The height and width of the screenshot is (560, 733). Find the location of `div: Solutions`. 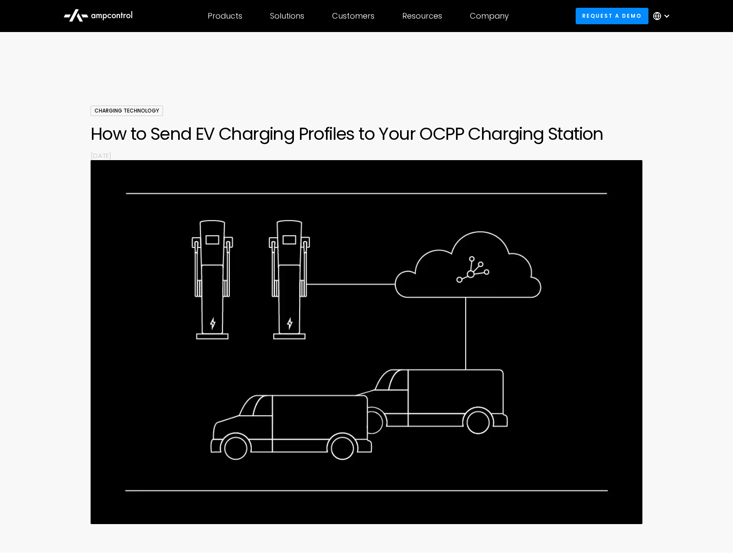

div: Solutions is located at coordinates (287, 16).